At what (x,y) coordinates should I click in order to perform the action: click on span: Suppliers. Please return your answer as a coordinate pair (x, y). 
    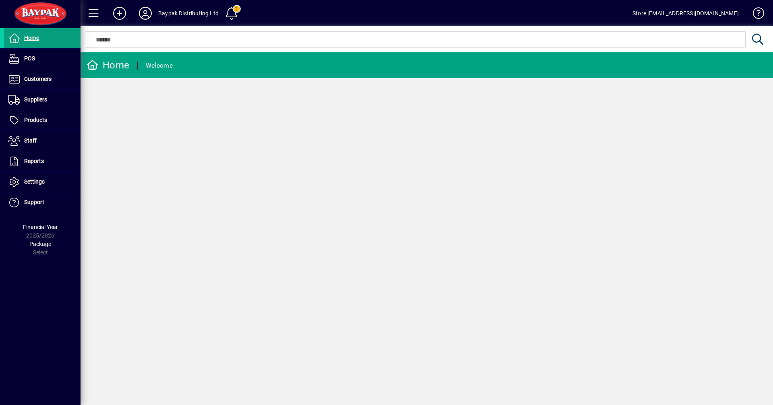
    Looking at the image, I should click on (35, 99).